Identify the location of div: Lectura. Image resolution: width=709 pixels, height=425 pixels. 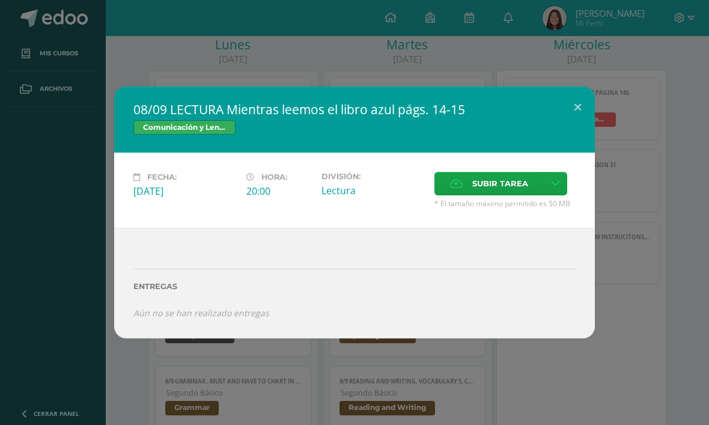
(373, 190).